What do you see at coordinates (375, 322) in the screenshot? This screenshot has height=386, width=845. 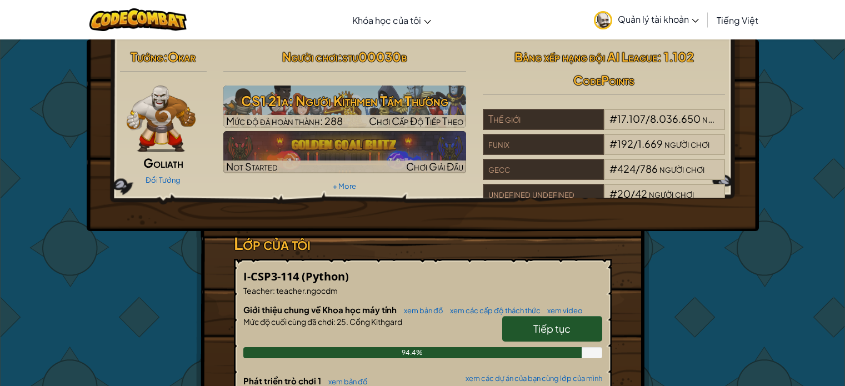 I see `span: Cổng Kithgard` at bounding box center [375, 322].